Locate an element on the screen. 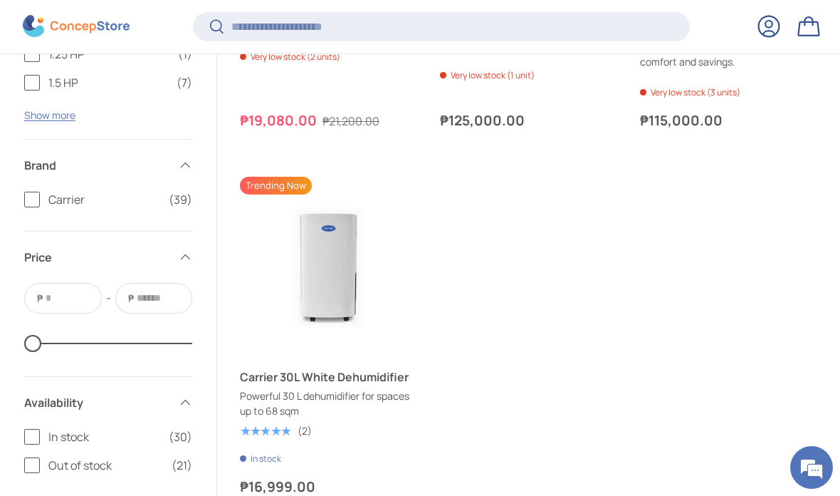 This screenshot has height=496, width=840. img: carrier-dehumidifier-30-liter-full-view-concepstore is located at coordinates (328, 265).